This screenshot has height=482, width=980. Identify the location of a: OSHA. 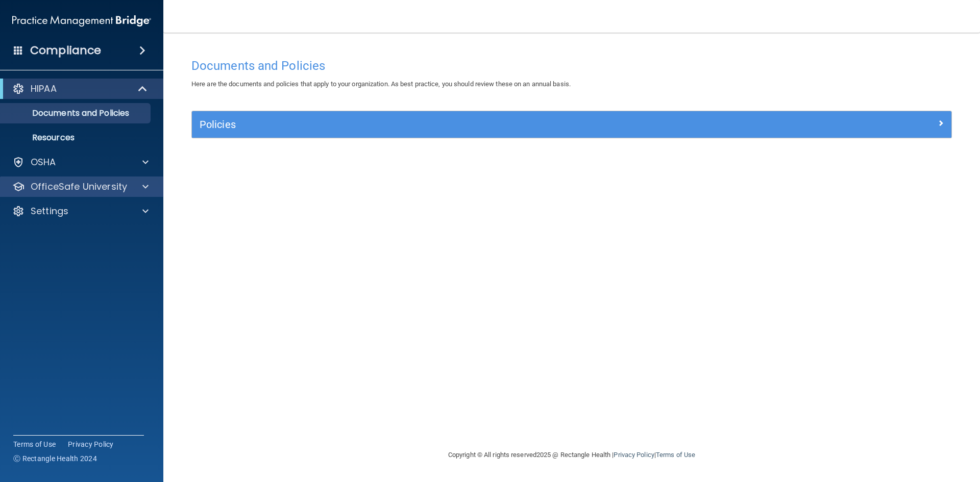
(80, 162).